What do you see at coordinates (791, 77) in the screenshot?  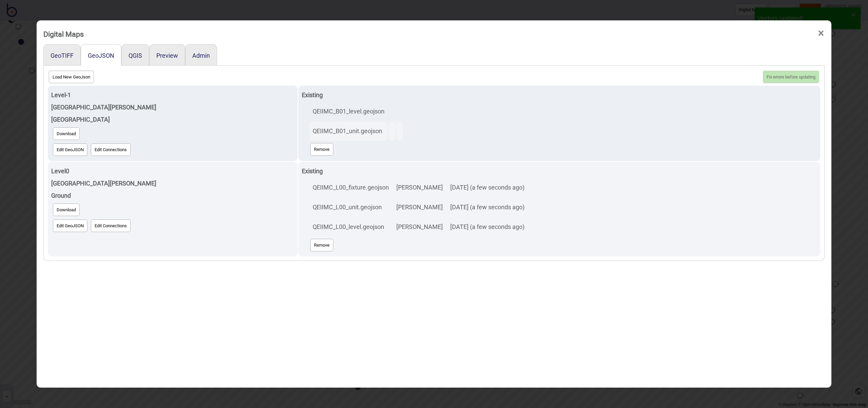 I see `button: Fix errors before updating` at bounding box center [791, 77].